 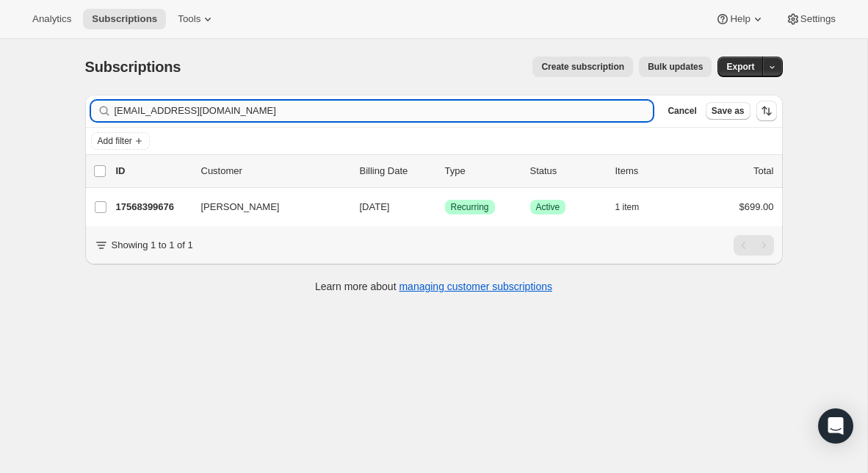 I want to click on span: Help, so click(x=740, y=19).